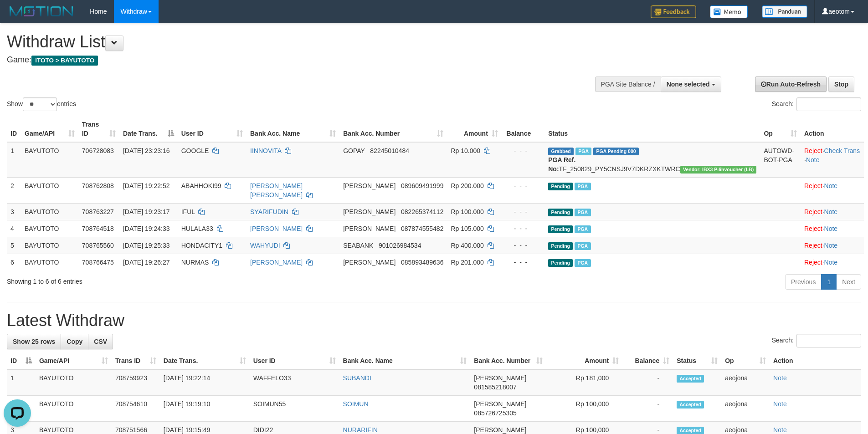 Image resolution: width=868 pixels, height=434 pixels. What do you see at coordinates (358, 246) in the screenshot?
I see `span: SEABANK` at bounding box center [358, 246].